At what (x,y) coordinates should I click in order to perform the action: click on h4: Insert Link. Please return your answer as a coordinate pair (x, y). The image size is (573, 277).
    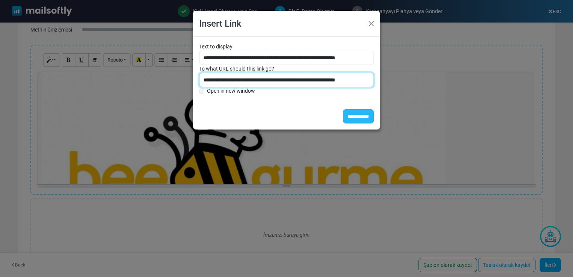
    Looking at the image, I should click on (220, 24).